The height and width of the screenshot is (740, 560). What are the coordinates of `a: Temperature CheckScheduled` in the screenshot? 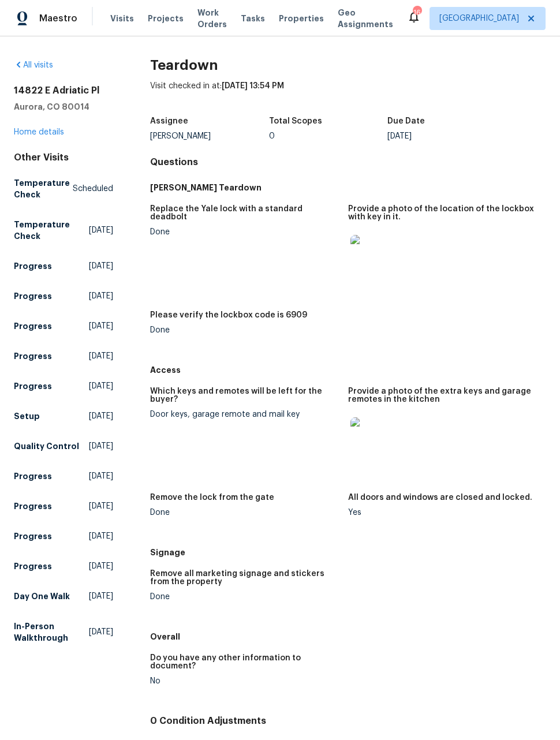 It's located at (64, 188).